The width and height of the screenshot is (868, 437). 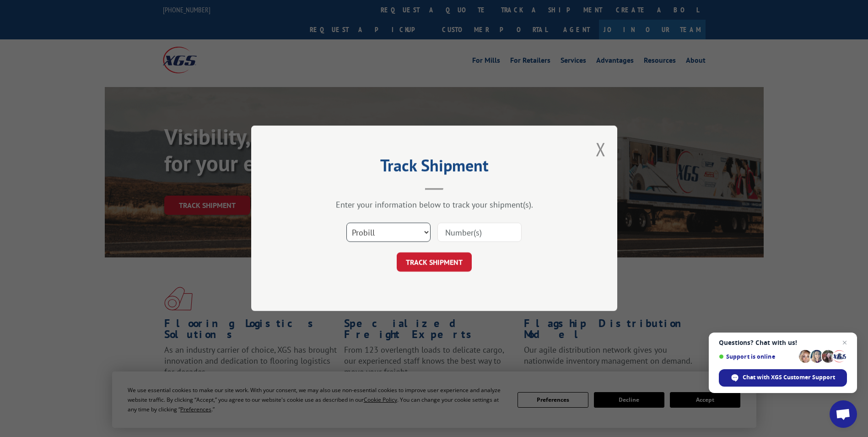 I want to click on h2: Track Shipment, so click(x=434, y=168).